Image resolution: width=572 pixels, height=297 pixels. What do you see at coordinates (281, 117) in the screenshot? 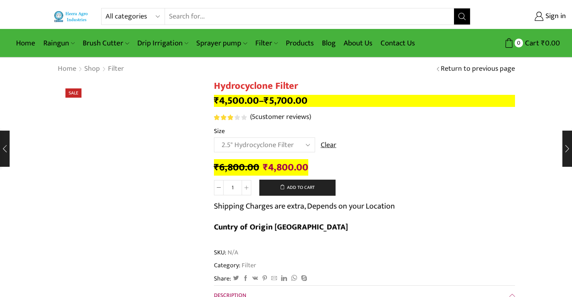
I see `a: (5customer reviews)` at bounding box center [281, 117].